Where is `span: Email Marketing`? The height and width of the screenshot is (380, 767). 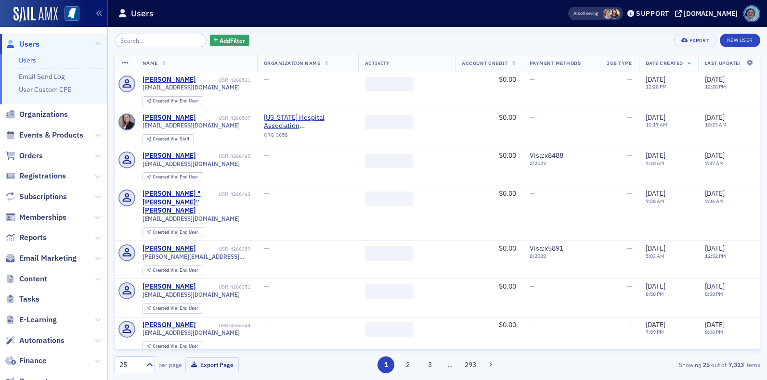 span: Email Marketing is located at coordinates (48, 258).